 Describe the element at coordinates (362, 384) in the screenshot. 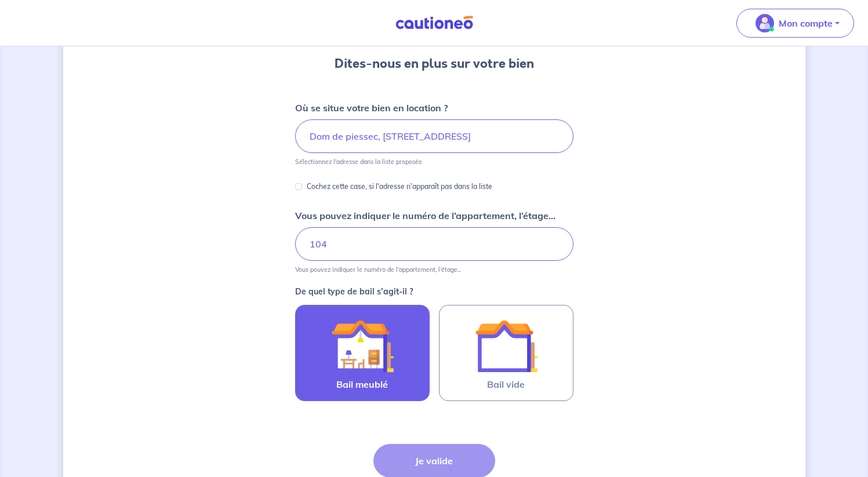

I see `span: Bail meublé` at that location.